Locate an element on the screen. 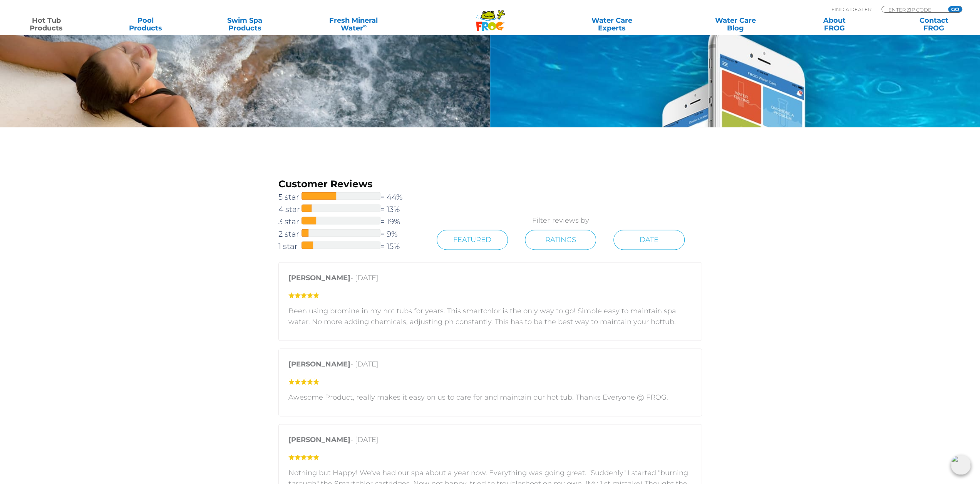 This screenshot has height=484, width=980. span: 3 star is located at coordinates (290, 222).